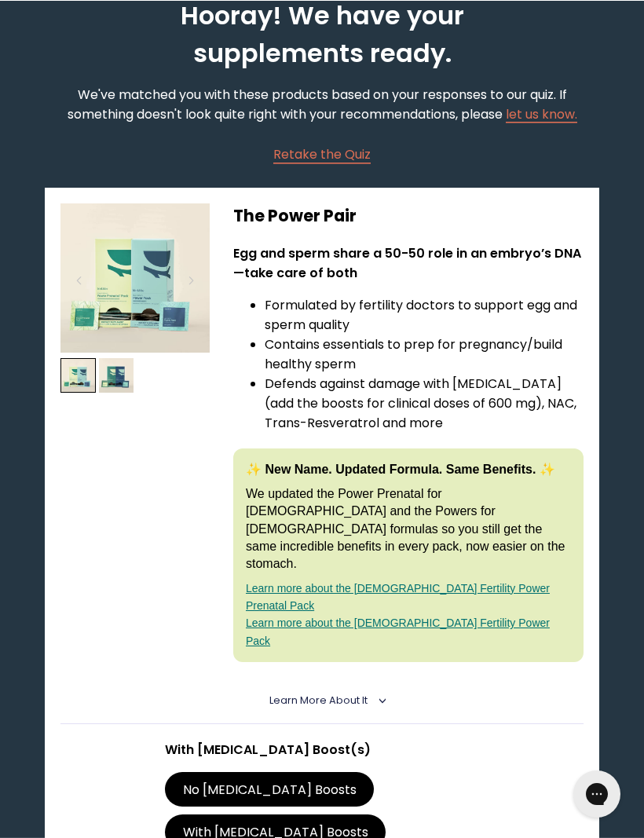 This screenshot has height=838, width=644. I want to click on span: Learn More About it, so click(318, 699).